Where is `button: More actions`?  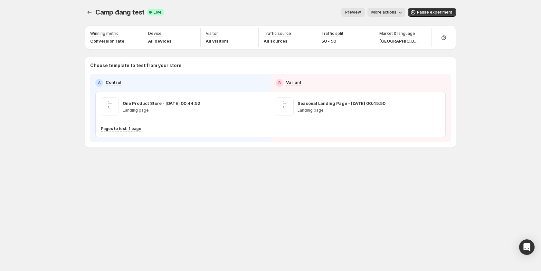
button: More actions is located at coordinates (387, 12).